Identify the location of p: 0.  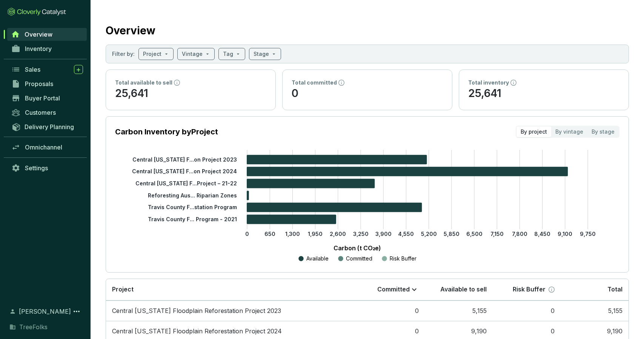
(367, 94).